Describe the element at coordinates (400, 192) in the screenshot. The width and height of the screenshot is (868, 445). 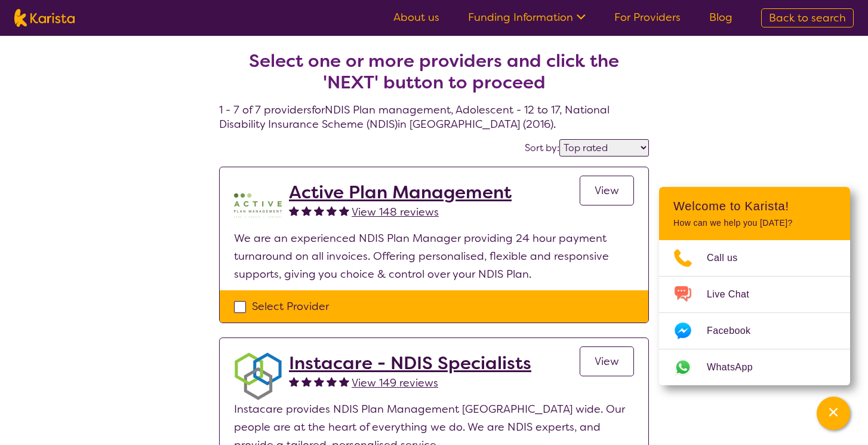
I see `h2: Active Plan Management` at that location.